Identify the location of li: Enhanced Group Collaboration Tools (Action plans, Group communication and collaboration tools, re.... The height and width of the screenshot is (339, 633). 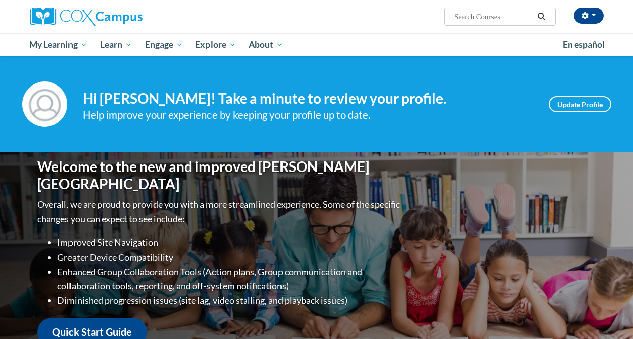
(229, 279).